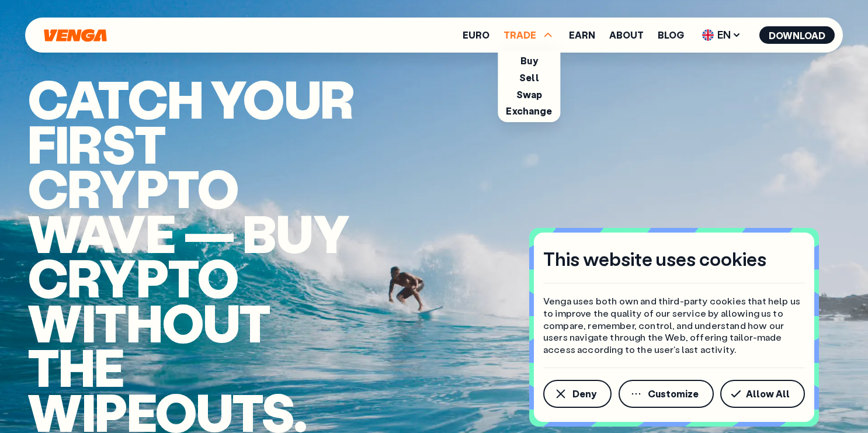 This screenshot has width=868, height=433. What do you see at coordinates (666, 394) in the screenshot?
I see `button: Customize` at bounding box center [666, 394].